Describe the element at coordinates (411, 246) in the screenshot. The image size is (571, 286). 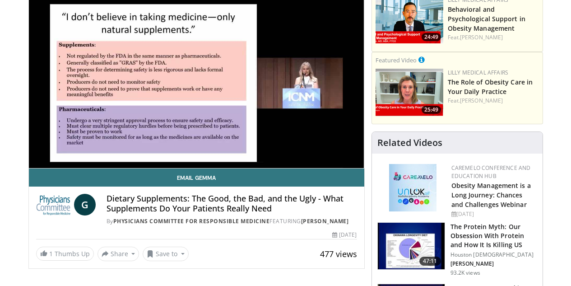
I see `img: b7b8b05e-5021-418b-a89a-60a270e7cf82.150x105_q85_crop-smart_upscale.jpg` at that location.